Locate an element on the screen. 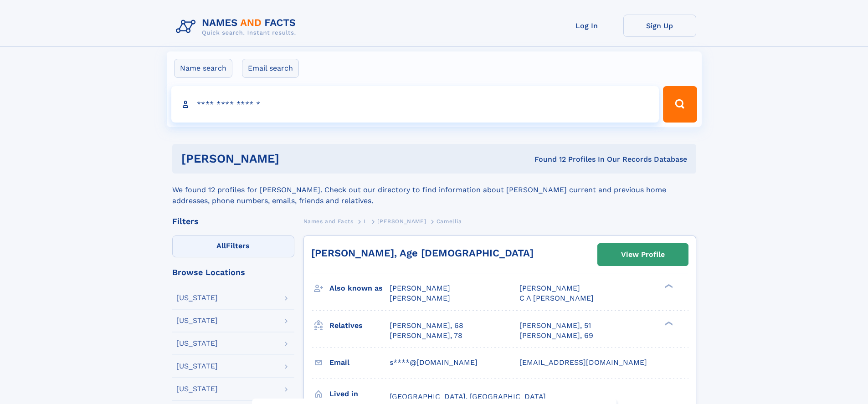 Image resolution: width=868 pixels, height=404 pixels. label: Name search is located at coordinates (203, 68).